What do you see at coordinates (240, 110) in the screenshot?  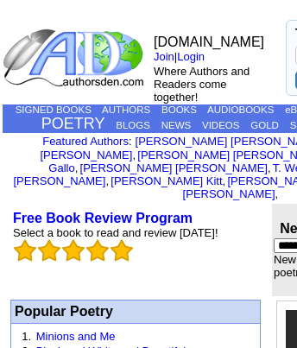 I see `a: AUDIOBOOKS` at bounding box center [240, 110].